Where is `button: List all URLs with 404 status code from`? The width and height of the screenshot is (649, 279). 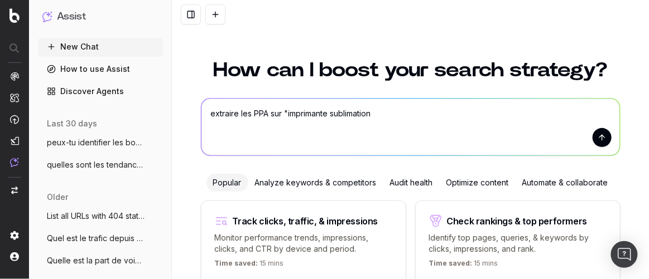
button: List all URLs with 404 status code from is located at coordinates (100, 216).